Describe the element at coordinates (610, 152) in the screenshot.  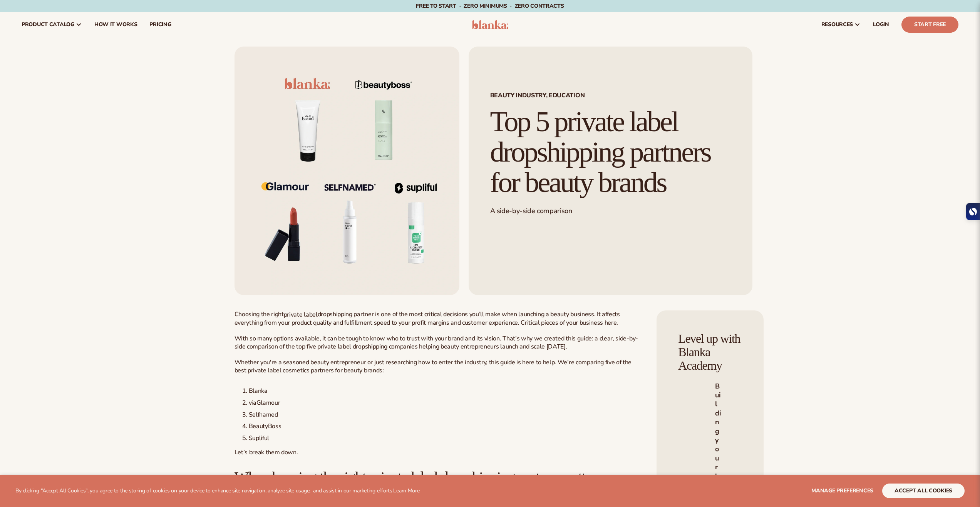
I see `h1: Top 5 private label dropshipping partners for beauty brands` at that location.